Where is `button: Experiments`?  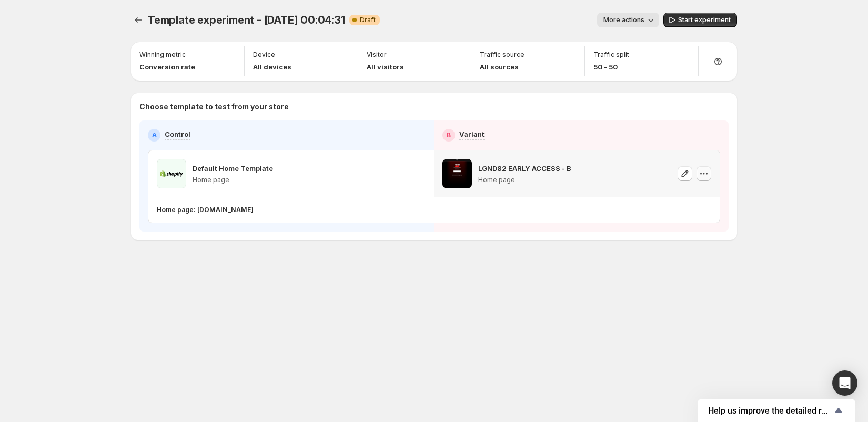 button: Experiments is located at coordinates (138, 20).